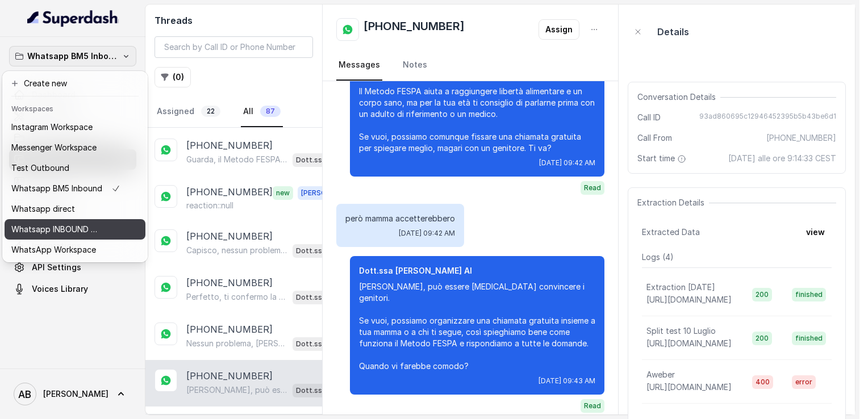 Image resolution: width=868 pixels, height=419 pixels. Describe the element at coordinates (75, 166) in the screenshot. I see `div: Whatsapp BM5 Inbound` at that location.